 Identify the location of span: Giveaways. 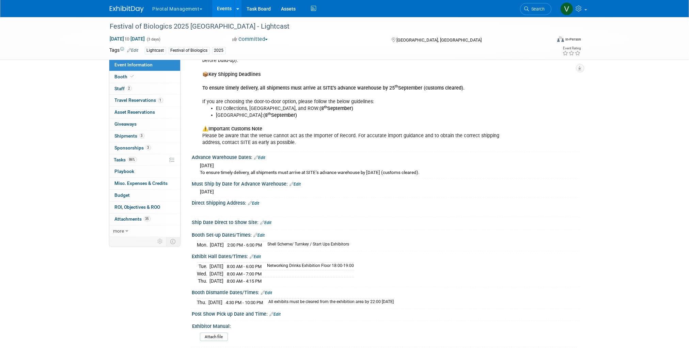
(126, 124).